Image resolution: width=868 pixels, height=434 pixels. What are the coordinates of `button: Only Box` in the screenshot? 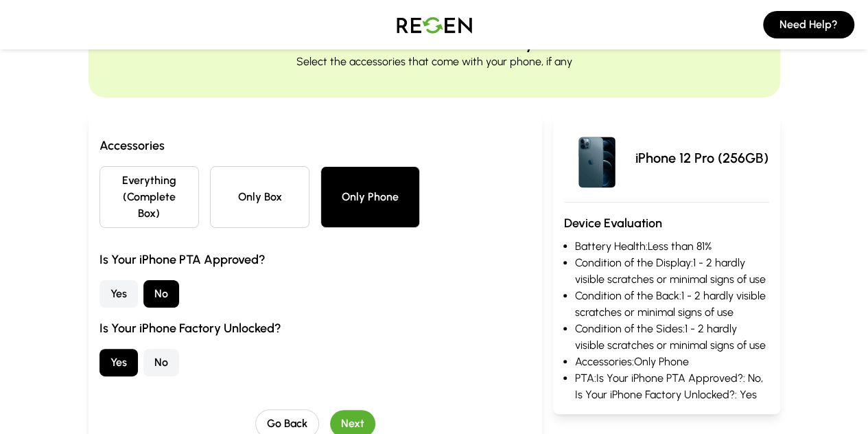 It's located at (260, 197).